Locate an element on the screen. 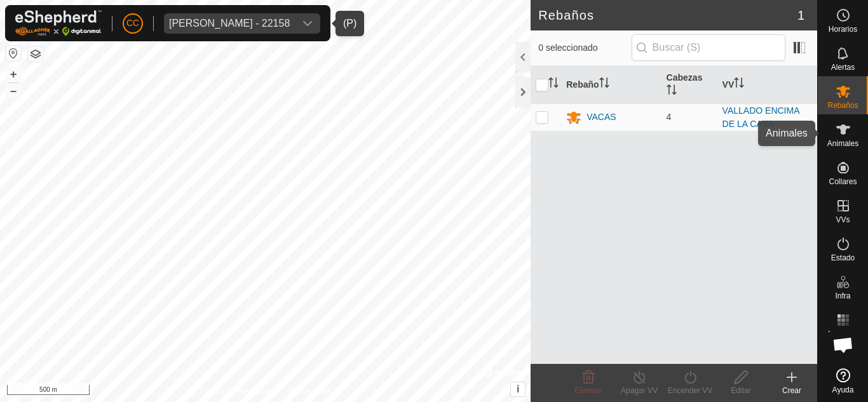 The width and height of the screenshot is (868, 402). span: CC is located at coordinates (133, 23).